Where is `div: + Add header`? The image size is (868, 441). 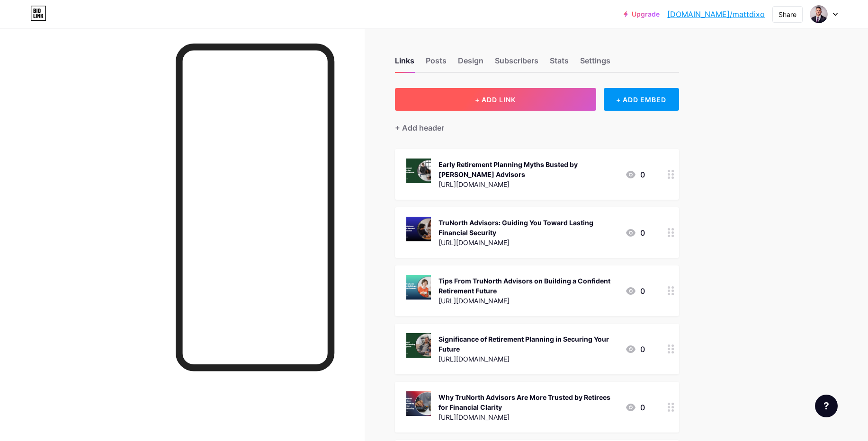
div: + Add header is located at coordinates (420, 128).